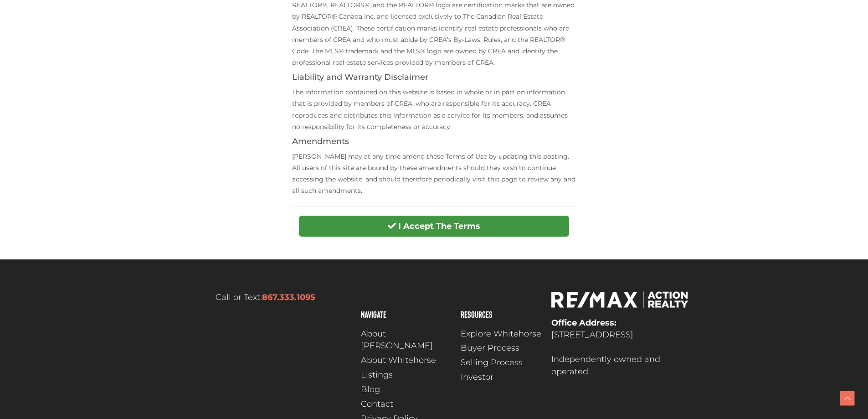  What do you see at coordinates (439, 227) in the screenshot?
I see `strong: I Accept The Terms` at bounding box center [439, 227].